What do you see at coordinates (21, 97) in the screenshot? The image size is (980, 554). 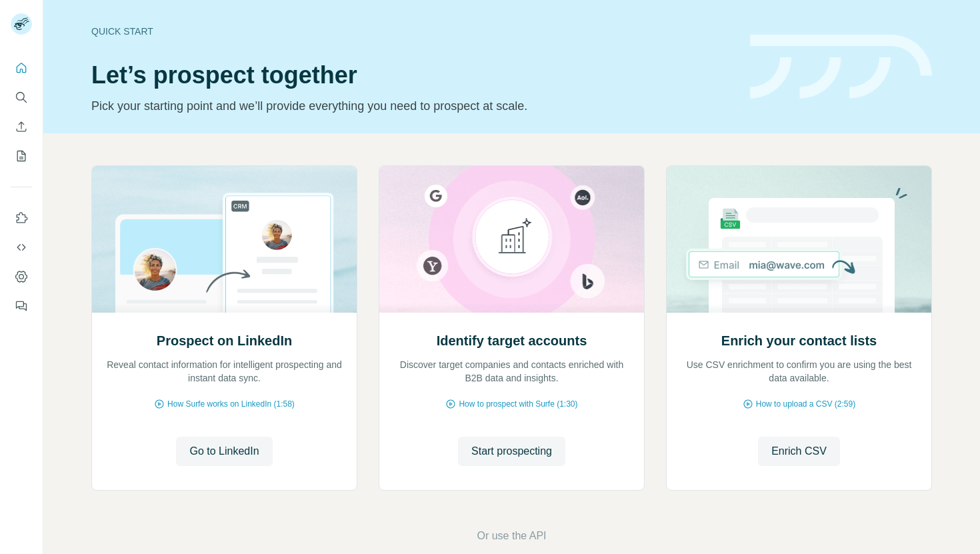 I see `button: Search` at bounding box center [21, 97].